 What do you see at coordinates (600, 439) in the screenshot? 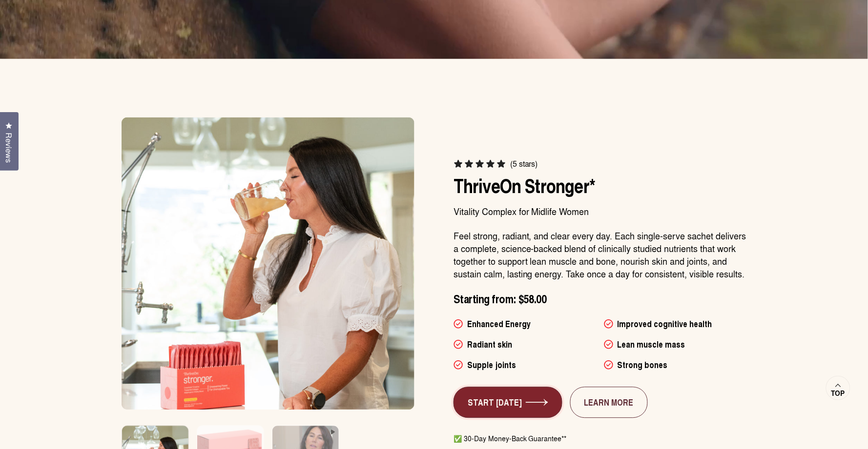
I see `p: ✅ 30-Day Money-Back Guarantee**` at bounding box center [600, 439].